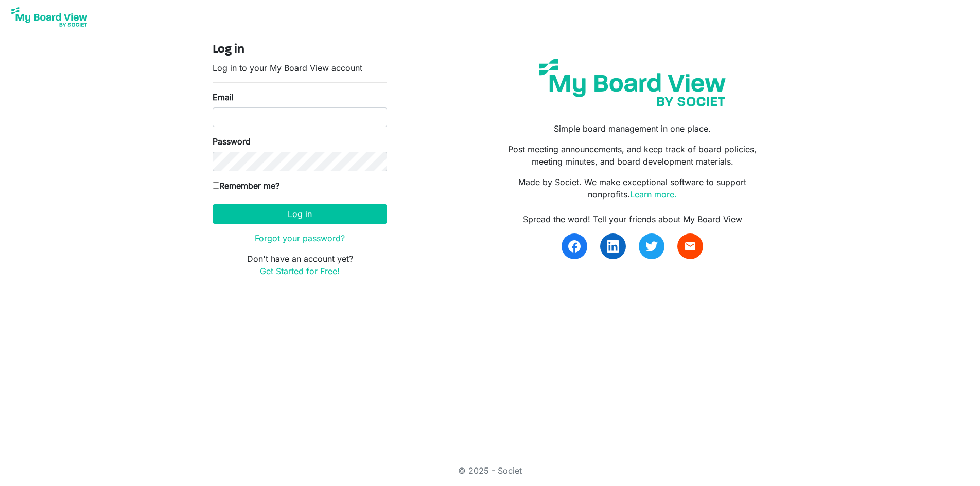  Describe the element at coordinates (574, 246) in the screenshot. I see `img: facebook.svg` at that location.